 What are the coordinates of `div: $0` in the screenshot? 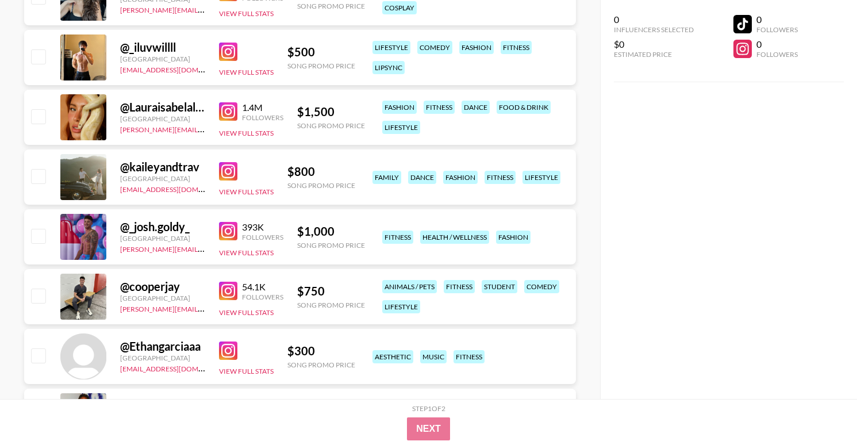 It's located at (653, 44).